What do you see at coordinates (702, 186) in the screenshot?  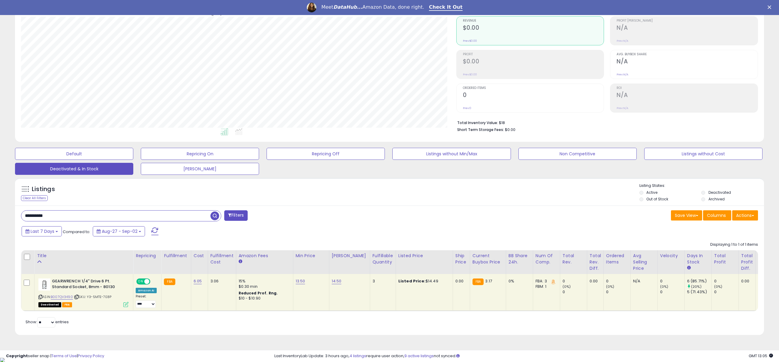 I see `p: Listing States:` at bounding box center [702, 186].